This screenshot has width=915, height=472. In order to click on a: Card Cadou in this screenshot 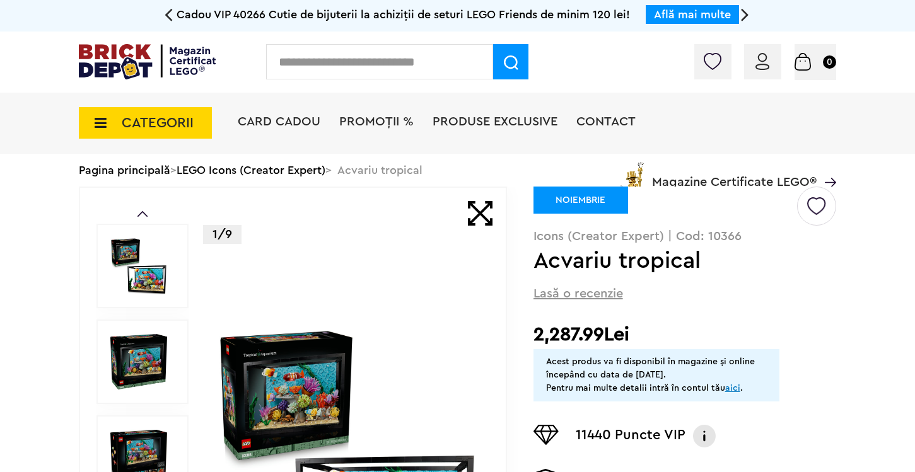, I will do `click(279, 122)`.